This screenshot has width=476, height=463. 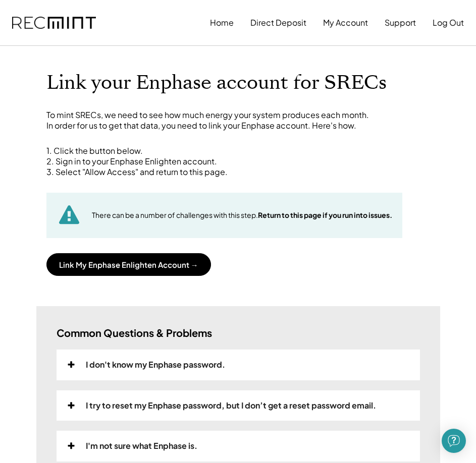 What do you see at coordinates (54, 23) in the screenshot?
I see `img: recmint-logotype%403x.png` at bounding box center [54, 23].